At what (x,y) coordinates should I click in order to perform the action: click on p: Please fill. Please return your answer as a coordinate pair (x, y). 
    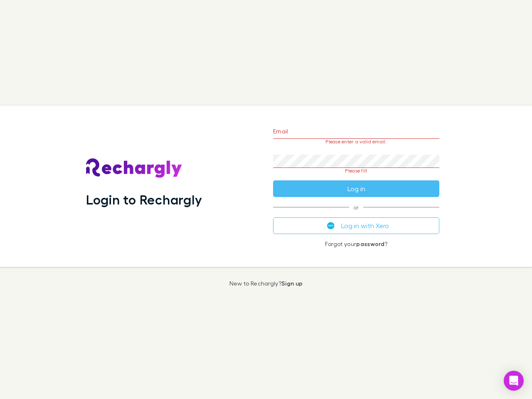
    Looking at the image, I should click on (356, 171).